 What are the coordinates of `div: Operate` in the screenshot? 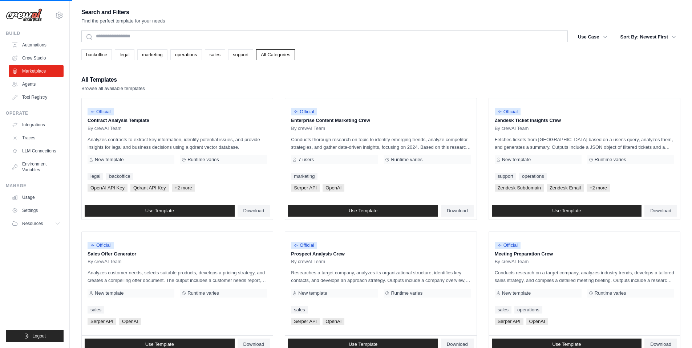 It's located at (35, 113).